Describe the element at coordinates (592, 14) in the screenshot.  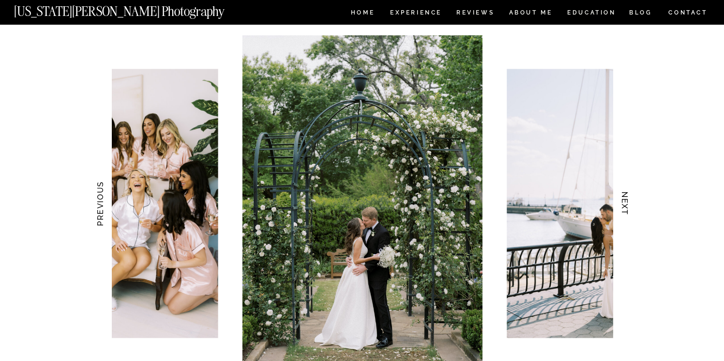
I see `nav: EDUCATION` at that location.